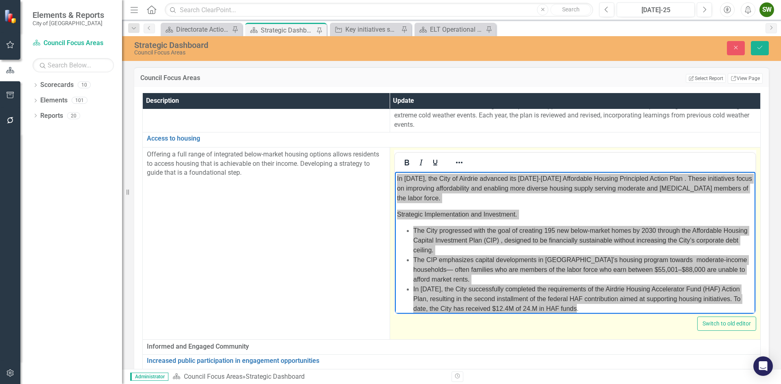 This screenshot has width=781, height=384. What do you see at coordinates (57, 85) in the screenshot?
I see `a: Scorecards` at bounding box center [57, 85].